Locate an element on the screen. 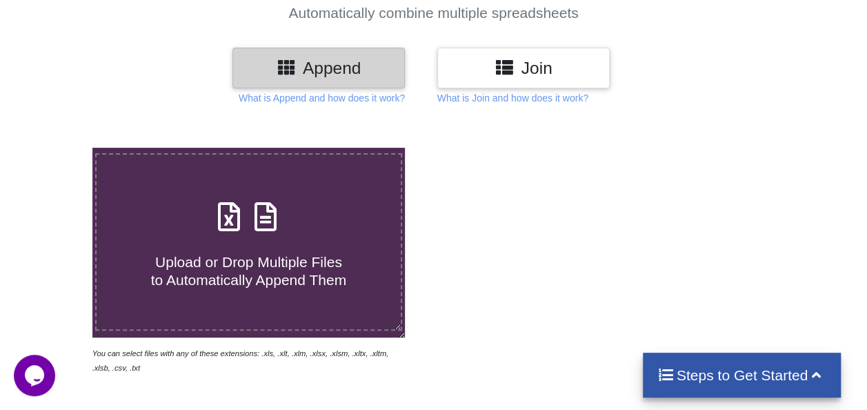  h3: Append is located at coordinates (319, 68).